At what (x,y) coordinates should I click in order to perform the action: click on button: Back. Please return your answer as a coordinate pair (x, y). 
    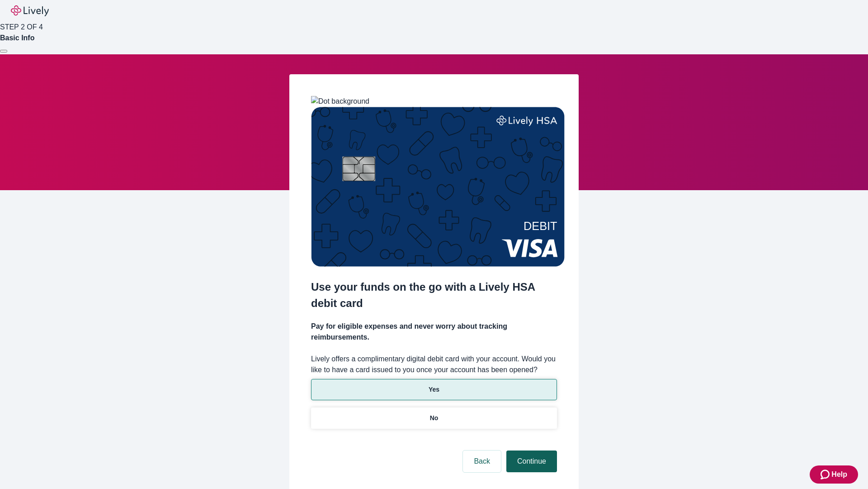
    Looking at the image, I should click on (482, 461).